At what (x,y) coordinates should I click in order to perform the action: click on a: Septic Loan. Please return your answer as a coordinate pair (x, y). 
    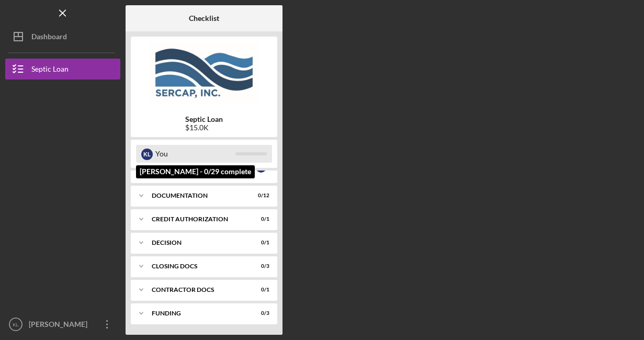
    Looking at the image, I should click on (63, 69).